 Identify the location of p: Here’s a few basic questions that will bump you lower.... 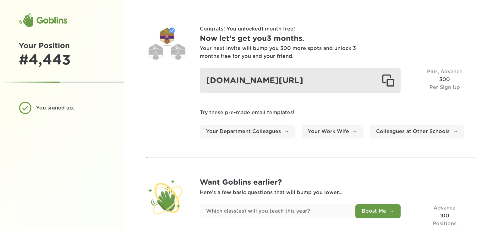
(338, 192).